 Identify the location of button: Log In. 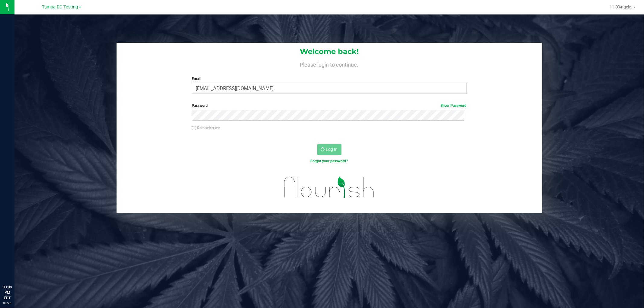
(329, 150).